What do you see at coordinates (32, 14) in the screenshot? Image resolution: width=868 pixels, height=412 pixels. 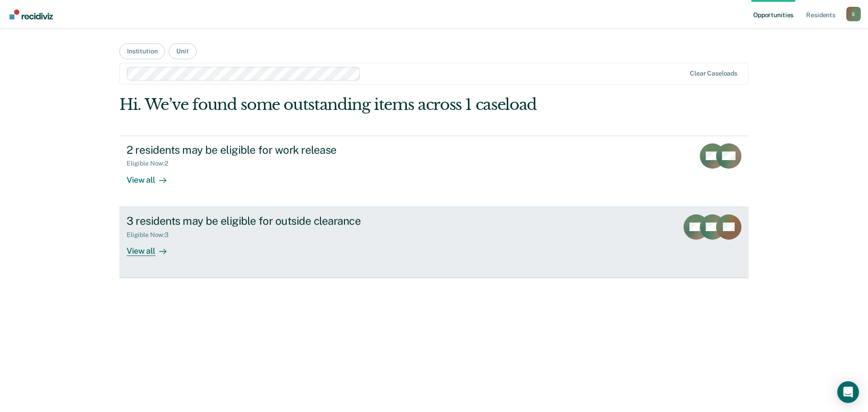 I see `img: Recidiviz` at bounding box center [32, 14].